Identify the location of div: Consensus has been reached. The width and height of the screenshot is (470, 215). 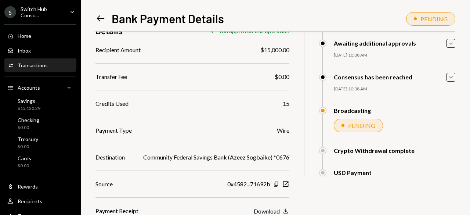
(373, 77).